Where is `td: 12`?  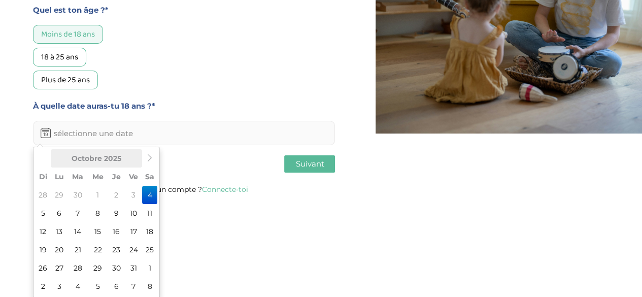
td: 12 is located at coordinates (43, 231).